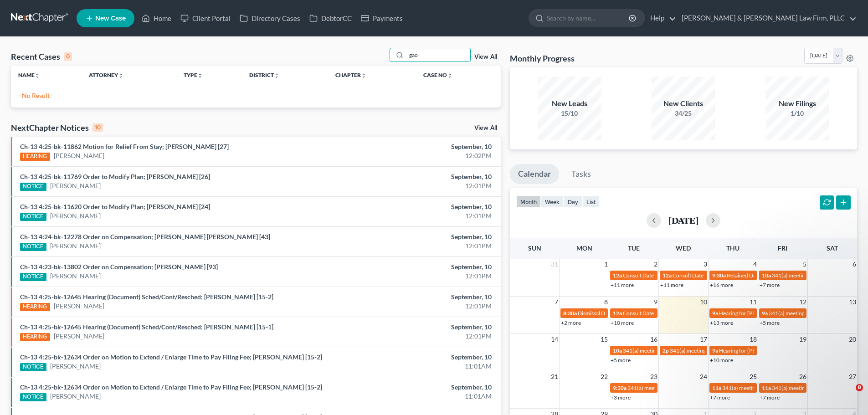 This screenshot has width=868, height=415. Describe the element at coordinates (106, 75) in the screenshot. I see `a: Attorneyunfold_more` at that location.